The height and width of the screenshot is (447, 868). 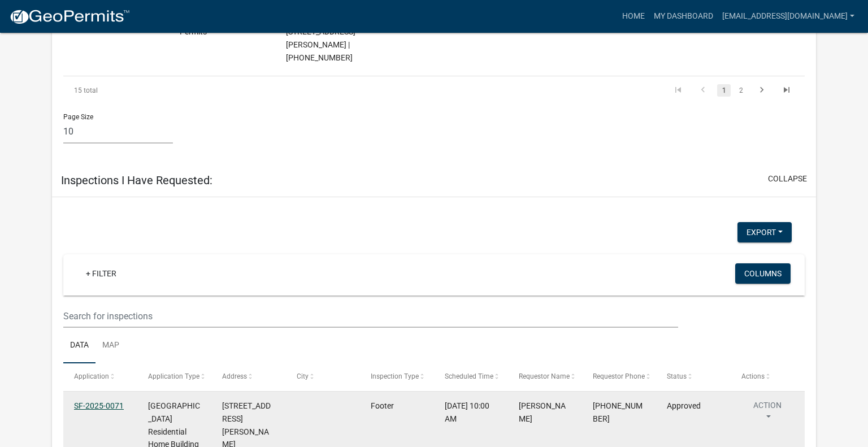 What do you see at coordinates (763, 274) in the screenshot?
I see `button: Columns` at bounding box center [763, 274].